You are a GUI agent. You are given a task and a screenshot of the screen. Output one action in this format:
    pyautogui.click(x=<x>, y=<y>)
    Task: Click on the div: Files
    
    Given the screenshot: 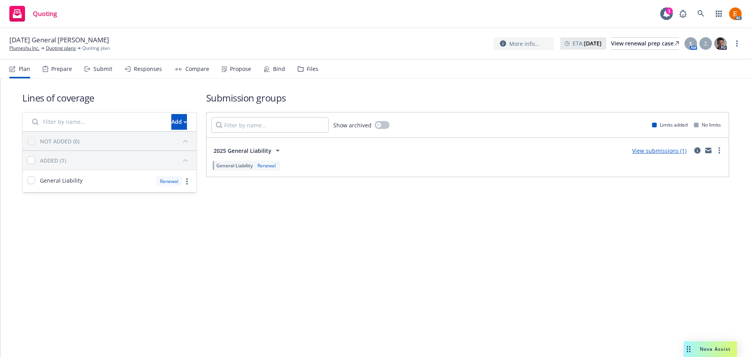 What is the action you would take?
    pyautogui.click(x=313, y=69)
    